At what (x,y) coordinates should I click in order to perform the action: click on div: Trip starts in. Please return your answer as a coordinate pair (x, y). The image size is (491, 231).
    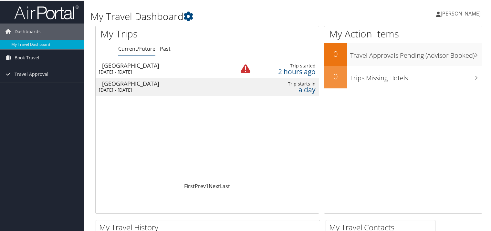
    Looking at the image, I should click on (286, 83).